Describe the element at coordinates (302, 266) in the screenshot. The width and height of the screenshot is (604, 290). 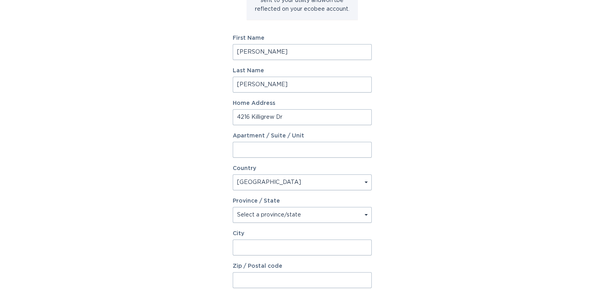
I see `label: Zip / Postal code` at that location.